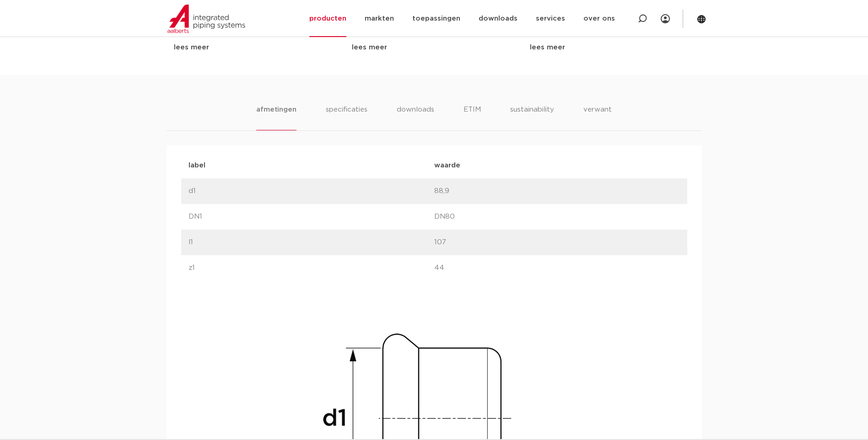 Image resolution: width=868 pixels, height=440 pixels. What do you see at coordinates (597, 117) in the screenshot?
I see `li: verwant` at bounding box center [597, 117].